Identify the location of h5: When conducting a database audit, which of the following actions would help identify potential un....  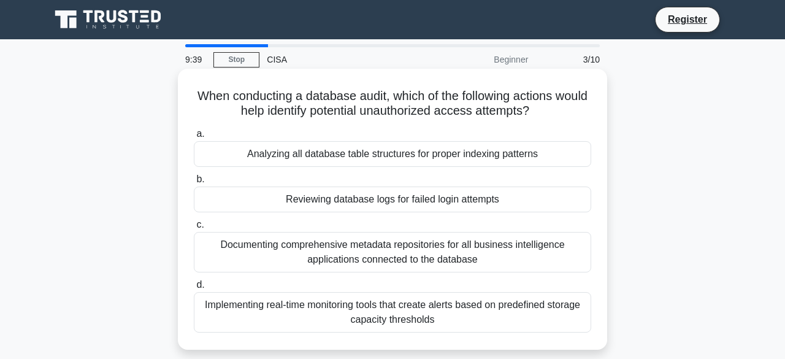
(393, 104).